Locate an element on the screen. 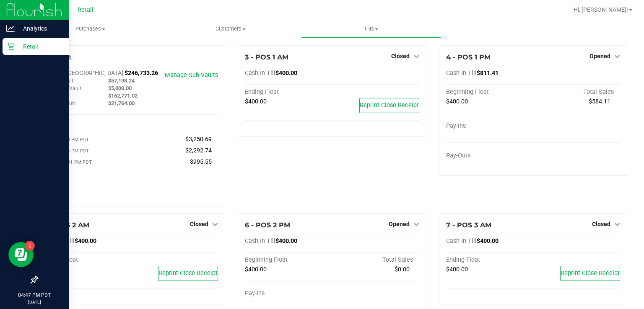 This screenshot has height=309, width=644. inline-svg: Retail is located at coordinates (11, 46).